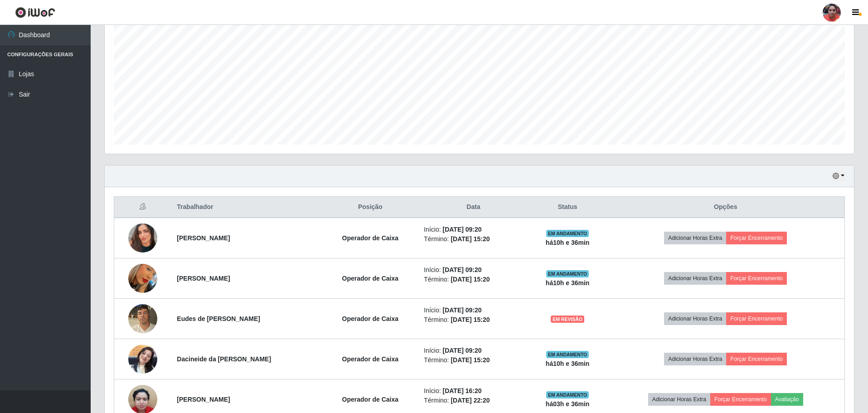 This screenshot has width=868, height=413. I want to click on button: Avaliação, so click(787, 399).